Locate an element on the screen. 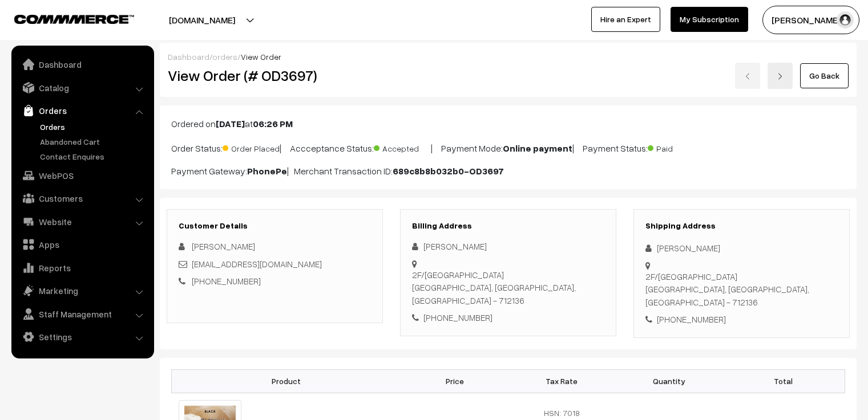 The image size is (868, 420). a: Abandoned Cart is located at coordinates (94, 142).